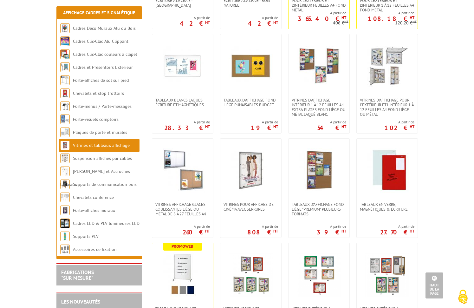 This screenshot has width=474, height=308. I want to click on img: Cadres Clic-Clac Alu Clippant, so click(65, 41).